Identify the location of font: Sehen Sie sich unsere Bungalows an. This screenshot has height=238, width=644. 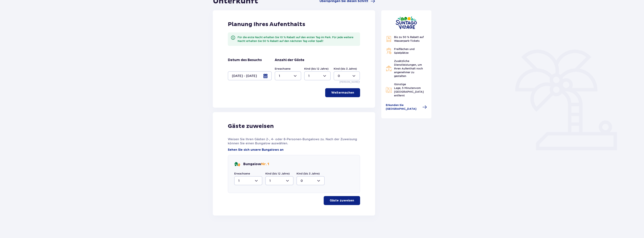
(256, 150).